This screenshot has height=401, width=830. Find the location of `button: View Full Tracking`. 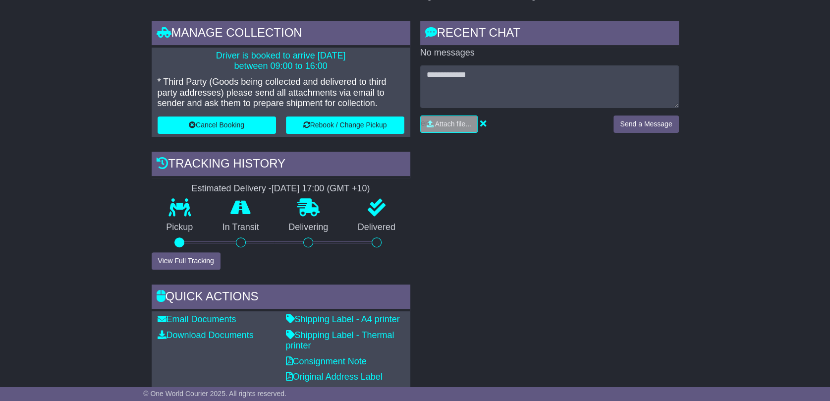

button: View Full Tracking is located at coordinates (186, 261).